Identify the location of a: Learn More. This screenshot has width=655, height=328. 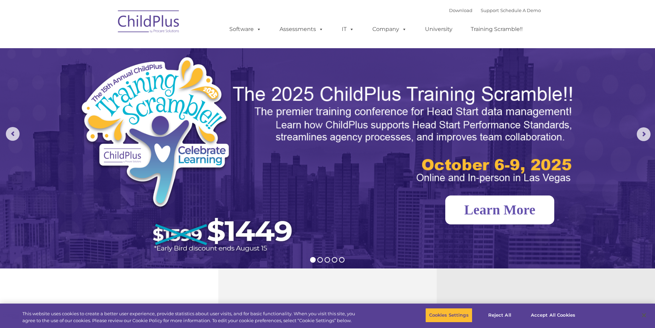
(500, 210).